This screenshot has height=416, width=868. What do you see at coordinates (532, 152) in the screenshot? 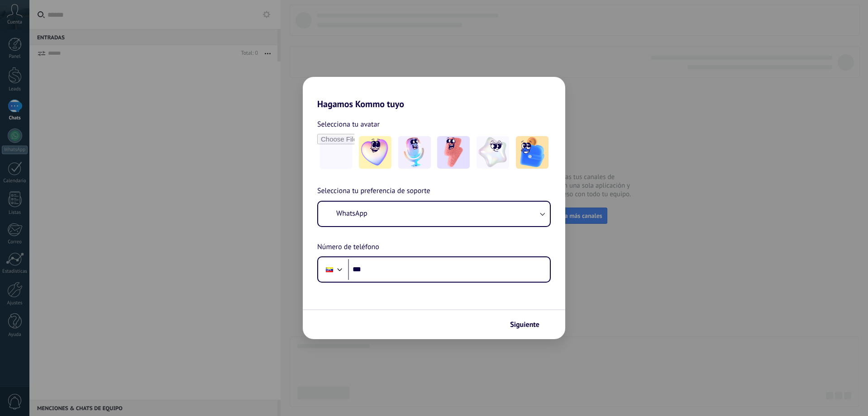
I see `img: -5.jpeg` at bounding box center [532, 152].